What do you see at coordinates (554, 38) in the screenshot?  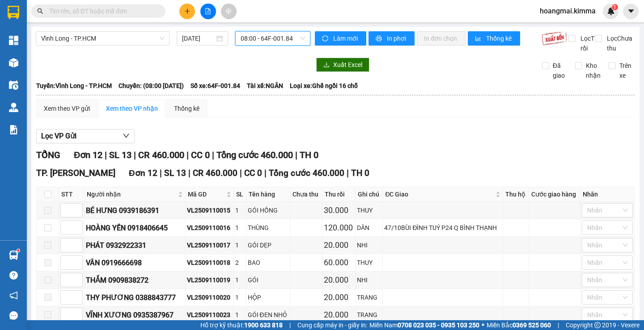 I see `img: 9k=` at bounding box center [554, 38].